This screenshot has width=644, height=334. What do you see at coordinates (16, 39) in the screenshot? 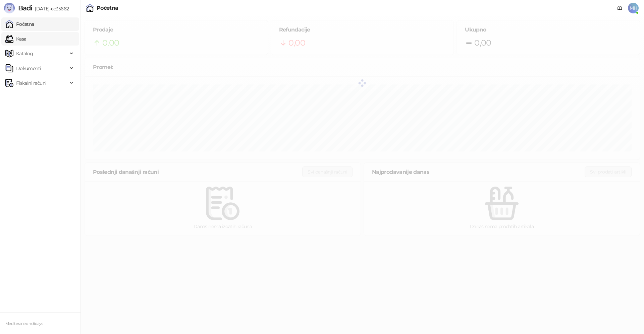
I see `a: Kasa` at bounding box center [16, 39].